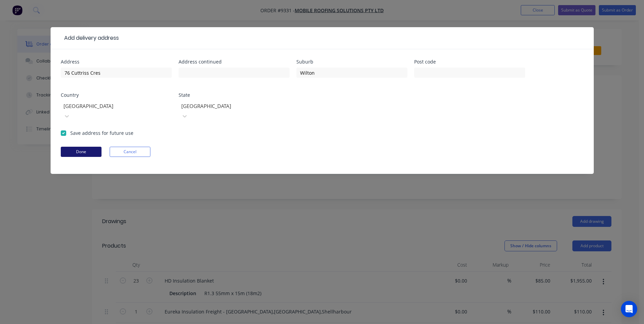 The width and height of the screenshot is (644, 324). Describe the element at coordinates (102, 133) in the screenshot. I see `label: Save address for future use` at that location.